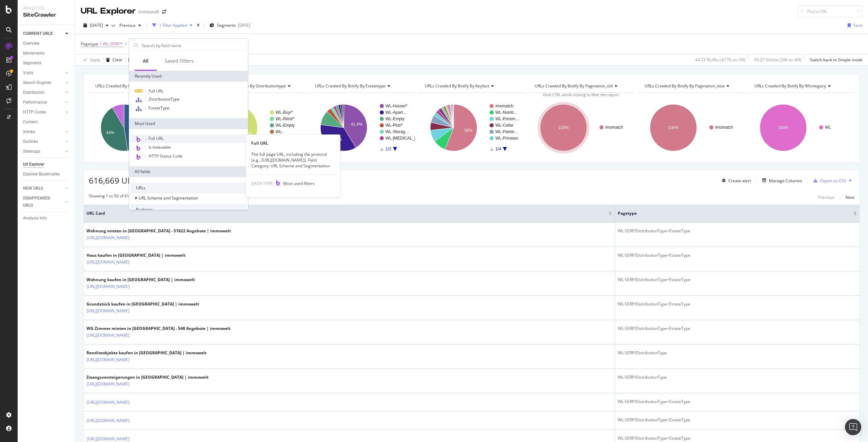 The height and width of the screenshot is (442, 868). I want to click on span: Most used filters, so click(299, 184).